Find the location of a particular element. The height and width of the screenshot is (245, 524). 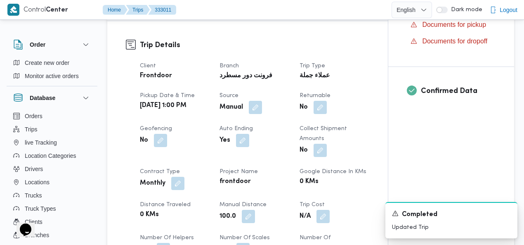

span: Contract Type is located at coordinates (160, 171).